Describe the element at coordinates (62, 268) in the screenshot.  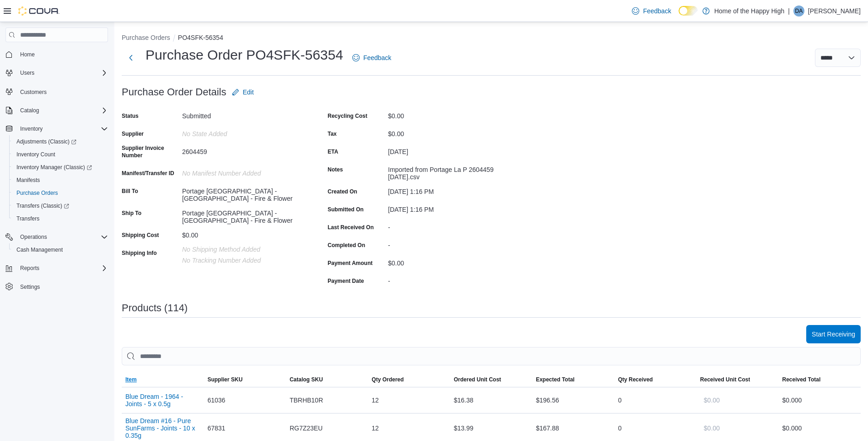
I see `span: Reports` at that location.